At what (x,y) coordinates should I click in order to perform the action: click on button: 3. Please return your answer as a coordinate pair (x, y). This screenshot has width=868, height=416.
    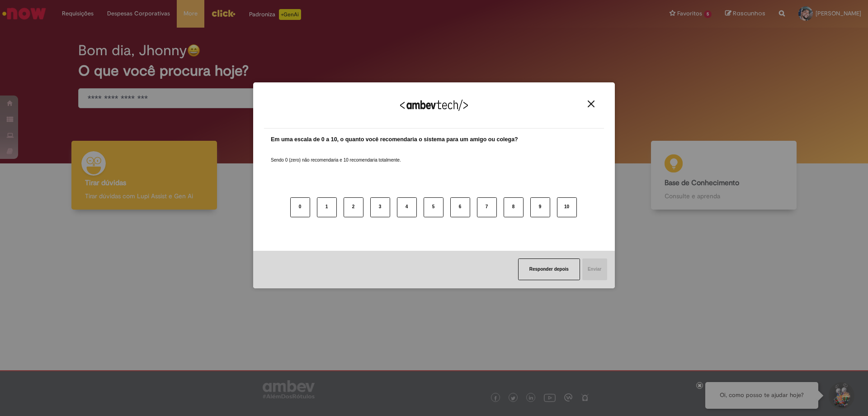
    Looking at the image, I should click on (380, 207).